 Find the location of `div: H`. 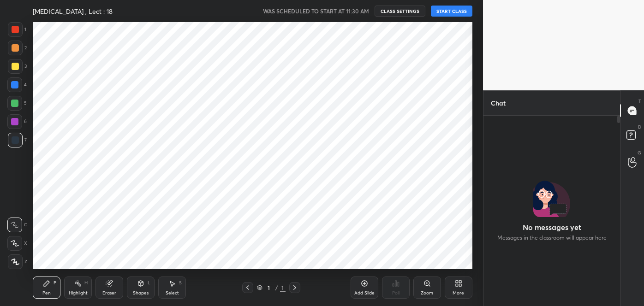

div: H is located at coordinates (86, 283).